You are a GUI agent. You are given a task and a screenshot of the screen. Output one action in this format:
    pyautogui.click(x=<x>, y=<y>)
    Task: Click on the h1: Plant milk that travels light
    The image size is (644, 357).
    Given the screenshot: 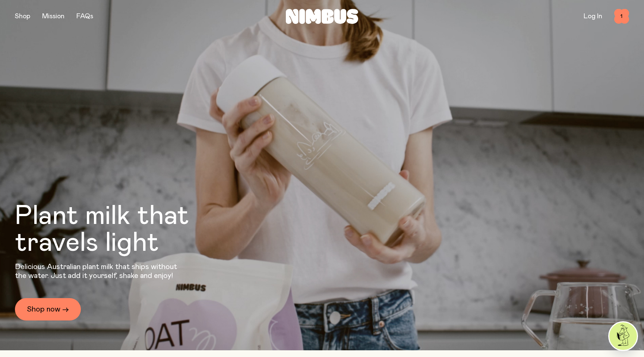 What is the action you would take?
    pyautogui.click(x=123, y=230)
    